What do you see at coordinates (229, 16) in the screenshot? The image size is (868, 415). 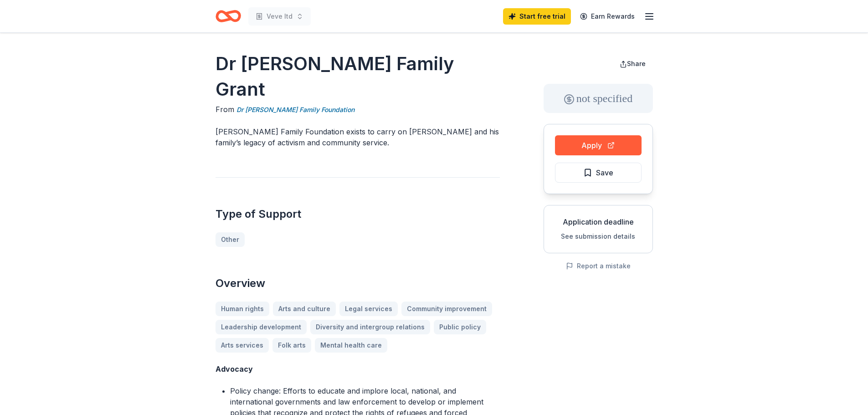 I see `a: Home` at bounding box center [229, 16].